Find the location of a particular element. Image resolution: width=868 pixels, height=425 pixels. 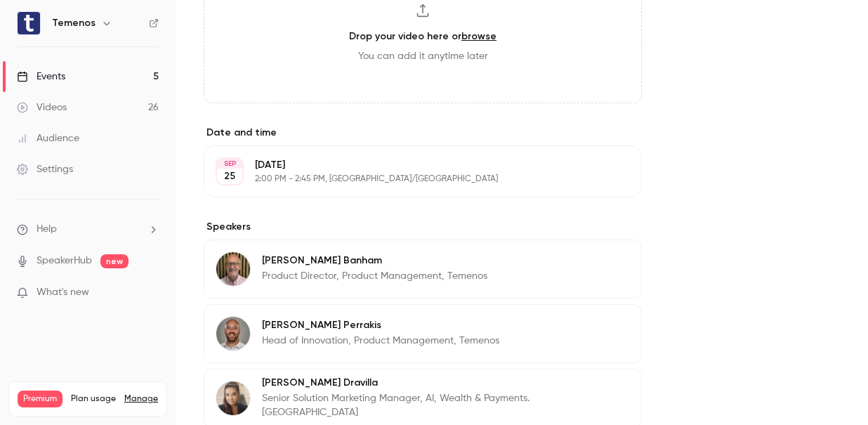

div: Events is located at coordinates (41, 77).